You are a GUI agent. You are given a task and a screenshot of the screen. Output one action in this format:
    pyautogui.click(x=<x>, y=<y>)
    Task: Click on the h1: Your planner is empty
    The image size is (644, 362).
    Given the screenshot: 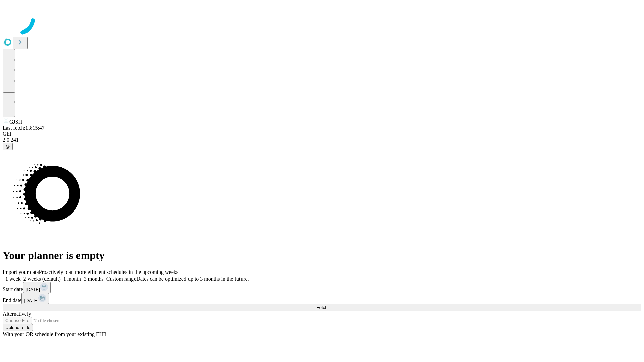 What is the action you would take?
    pyautogui.click(x=322, y=256)
    